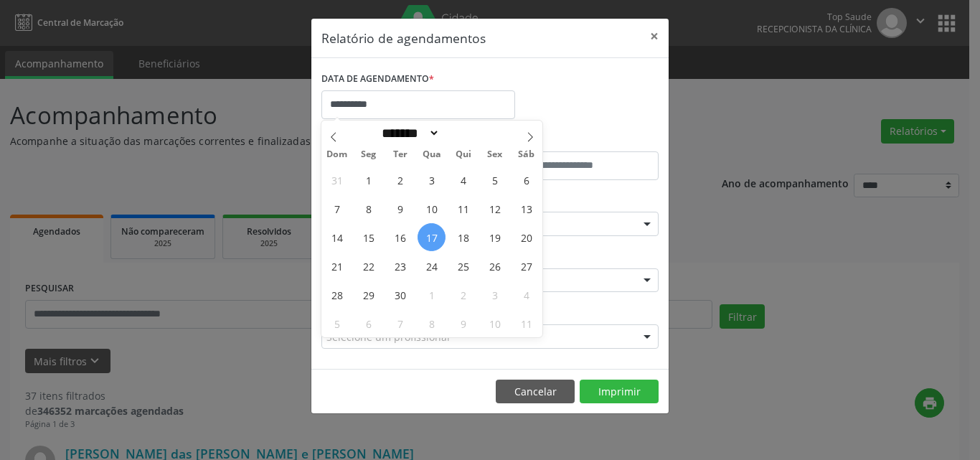 The height and width of the screenshot is (460, 980). What do you see at coordinates (403, 38) in the screenshot?
I see `h5: Relatório de agendamentos` at bounding box center [403, 38].